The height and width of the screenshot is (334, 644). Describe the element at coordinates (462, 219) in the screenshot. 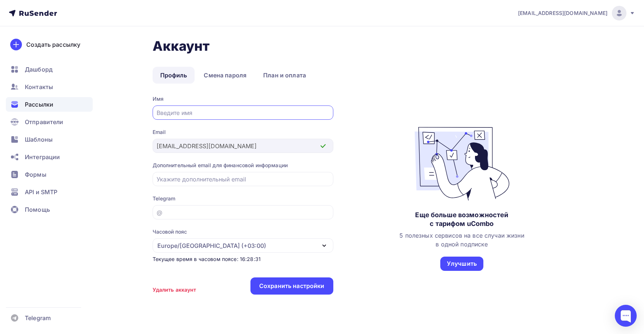

I see `div: Еще больше возможностей с тарифом uCombo` at that location.